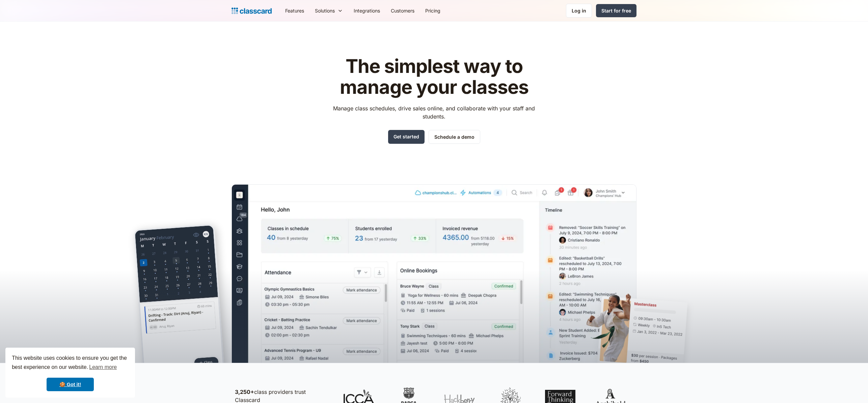  Describe the element at coordinates (579, 11) in the screenshot. I see `div: Log in` at that location.